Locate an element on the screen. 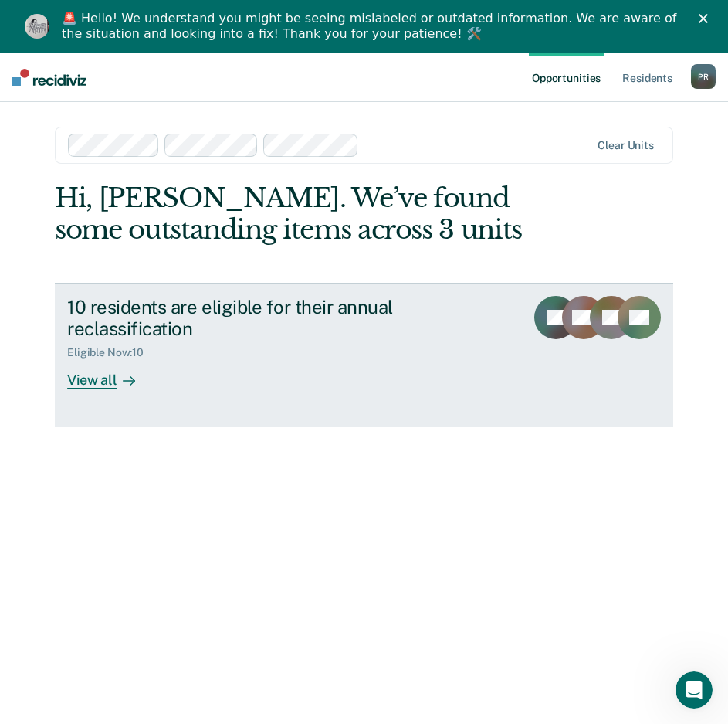  img: Profile image for Kim is located at coordinates (37, 27).